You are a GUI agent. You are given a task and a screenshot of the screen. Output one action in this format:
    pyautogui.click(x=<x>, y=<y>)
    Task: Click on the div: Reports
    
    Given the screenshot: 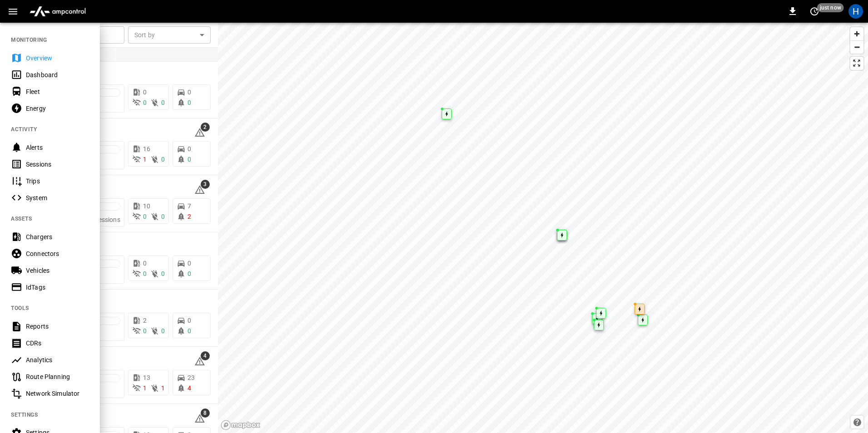 What is the action you would take?
    pyautogui.click(x=57, y=326)
    